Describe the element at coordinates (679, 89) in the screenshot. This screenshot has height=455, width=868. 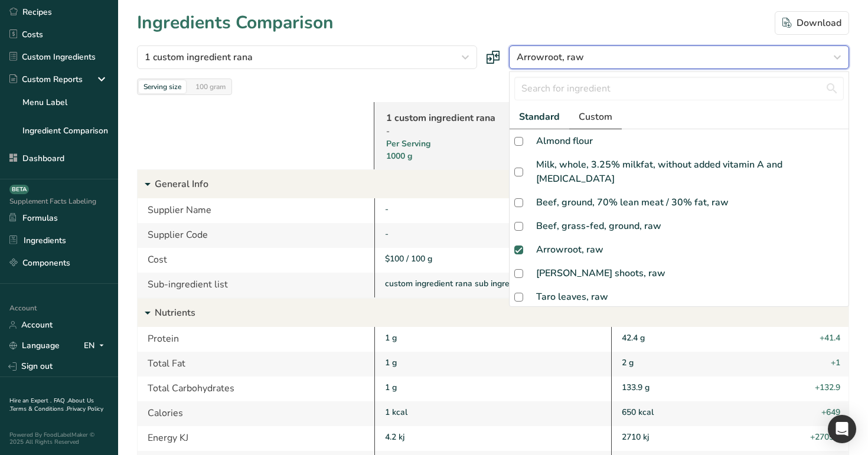
I see `input: Search for ingredient` at that location.